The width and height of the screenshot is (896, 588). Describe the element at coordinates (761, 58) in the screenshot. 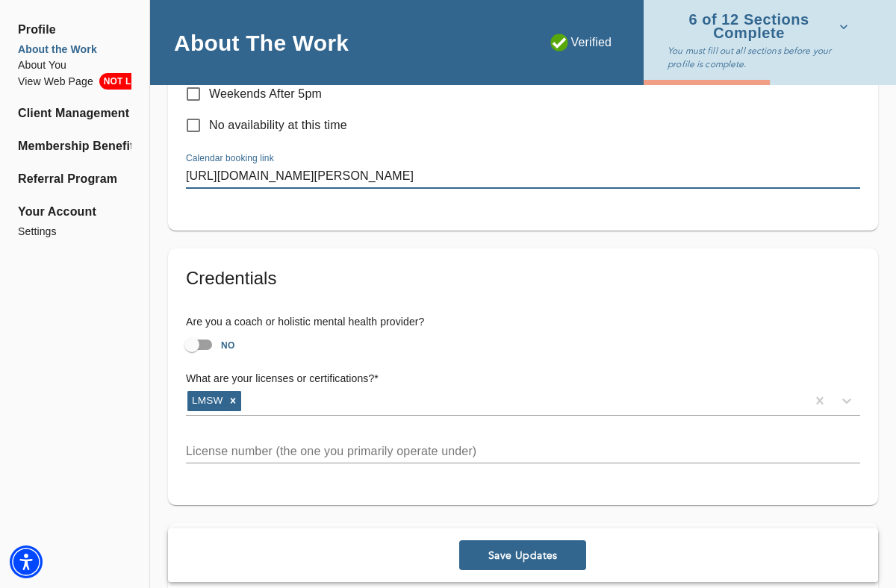

I see `p: You must fill out all sections before your profile is complete.` at that location.